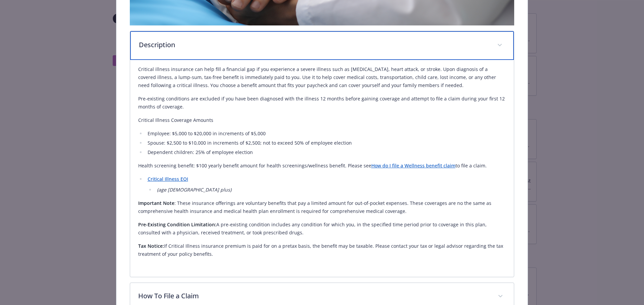 The image size is (644, 305). I want to click on strong: Important Note, so click(157, 203).